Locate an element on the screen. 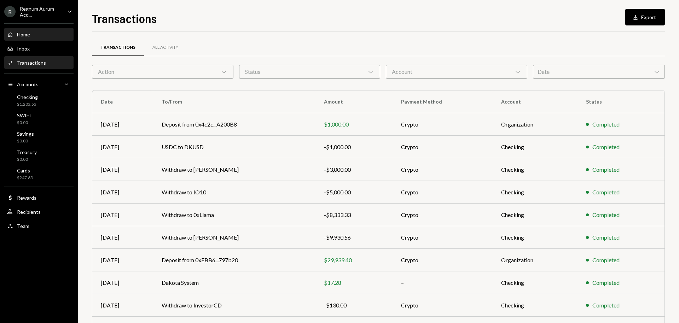 The image size is (679, 323). div: Cards is located at coordinates (25, 170).